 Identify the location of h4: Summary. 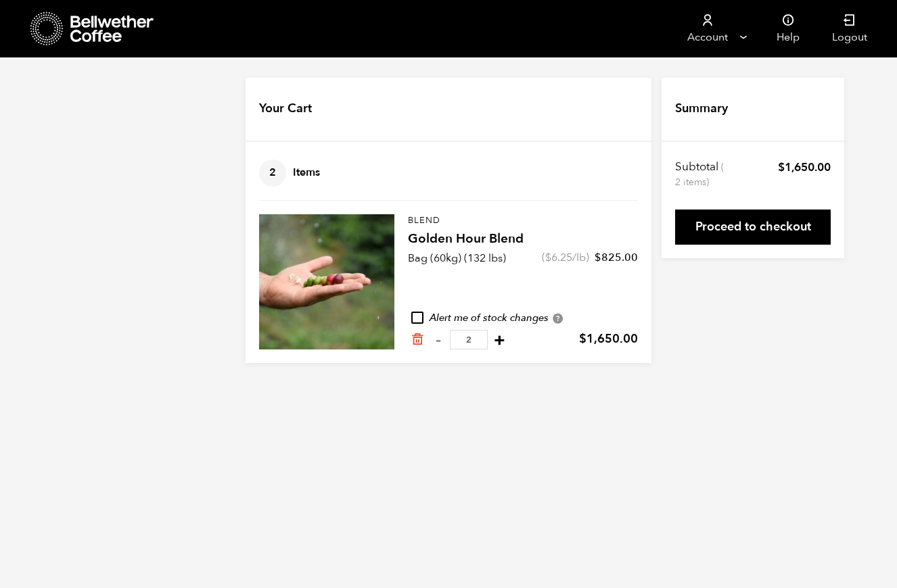
(702, 108).